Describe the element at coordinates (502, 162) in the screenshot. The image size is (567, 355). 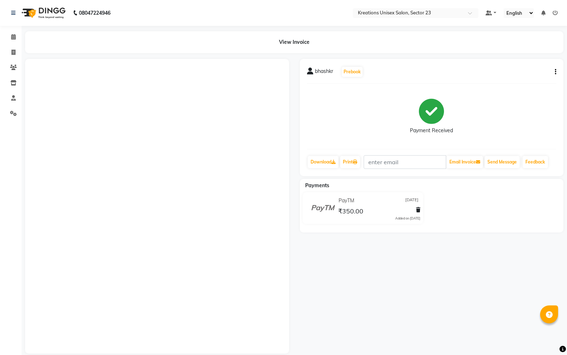
I see `button: Send Message` at that location.